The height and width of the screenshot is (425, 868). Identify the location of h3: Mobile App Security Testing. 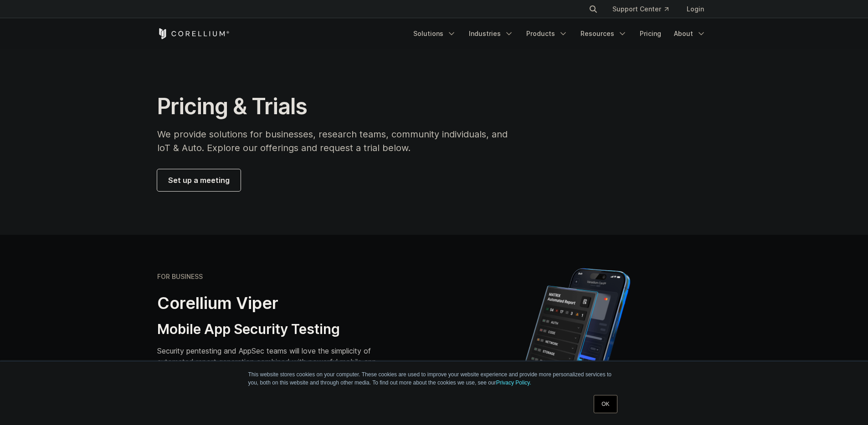
(274, 330).